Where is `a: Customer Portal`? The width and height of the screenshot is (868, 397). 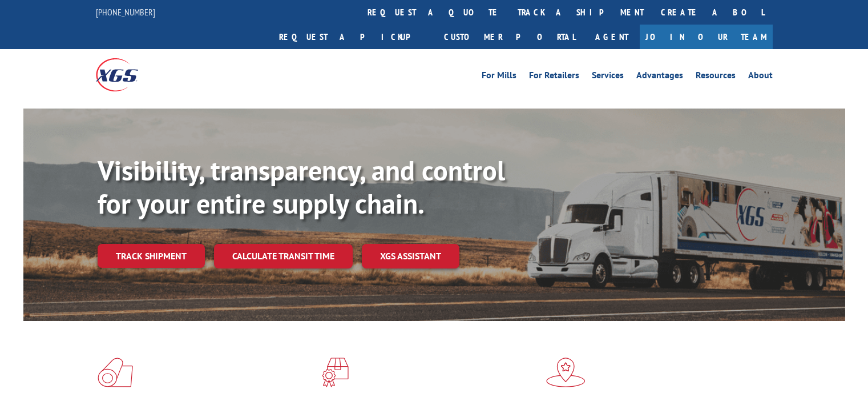 a: Customer Portal is located at coordinates (510, 37).